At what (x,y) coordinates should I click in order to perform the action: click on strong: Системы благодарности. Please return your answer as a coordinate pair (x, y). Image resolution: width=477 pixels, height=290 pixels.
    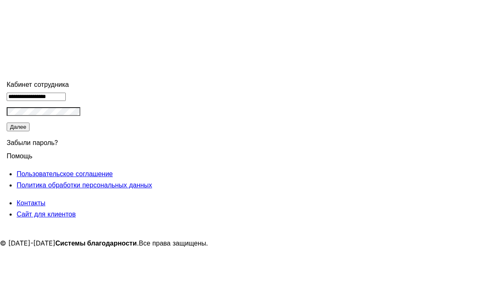
    Looking at the image, I should click on (96, 243).